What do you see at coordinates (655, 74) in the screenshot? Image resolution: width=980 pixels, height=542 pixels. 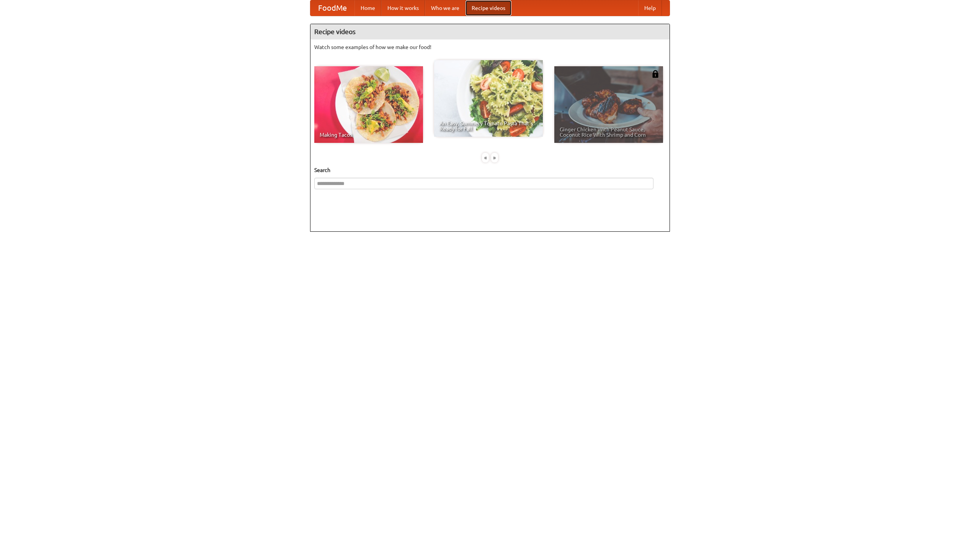 I see `img: 483408.png` at bounding box center [655, 74].